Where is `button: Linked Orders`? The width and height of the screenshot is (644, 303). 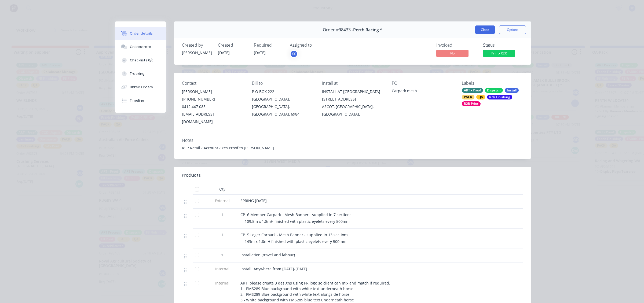
button: Linked Orders is located at coordinates (141, 87).